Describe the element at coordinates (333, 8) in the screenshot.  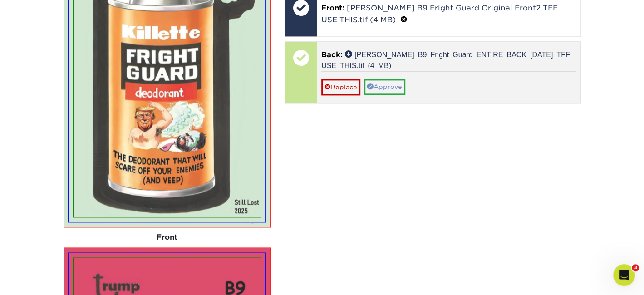
I see `span: Front:` at that location.